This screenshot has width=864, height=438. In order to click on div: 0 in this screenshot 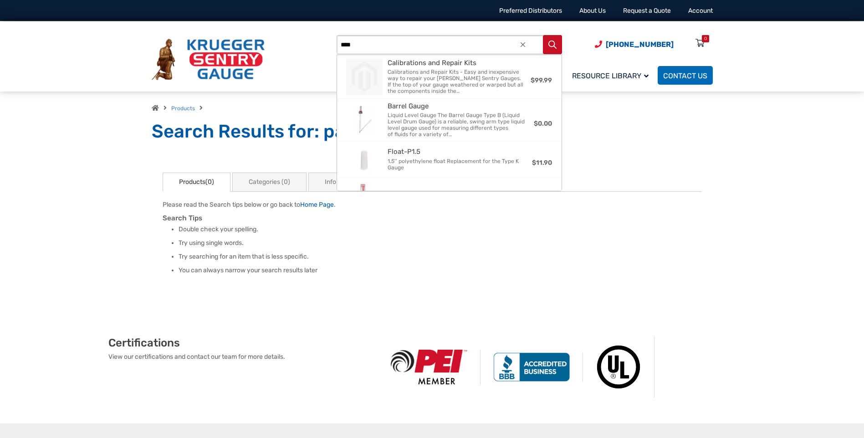, I will do `click(706, 39)`.